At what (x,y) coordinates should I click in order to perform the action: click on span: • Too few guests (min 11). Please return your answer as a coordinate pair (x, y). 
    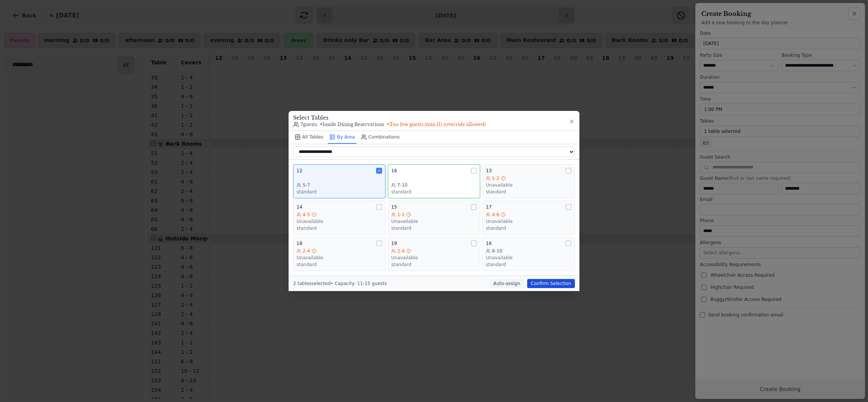
    Looking at the image, I should click on (436, 124).